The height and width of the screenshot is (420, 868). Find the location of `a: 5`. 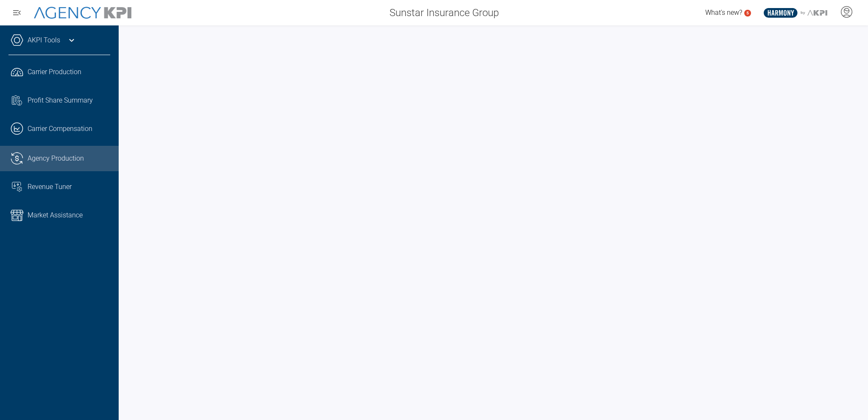

a: 5 is located at coordinates (748, 13).